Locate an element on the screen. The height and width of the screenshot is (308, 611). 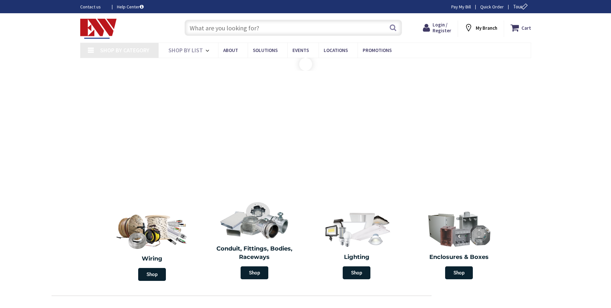
span: Events is located at coordinates (301, 50).